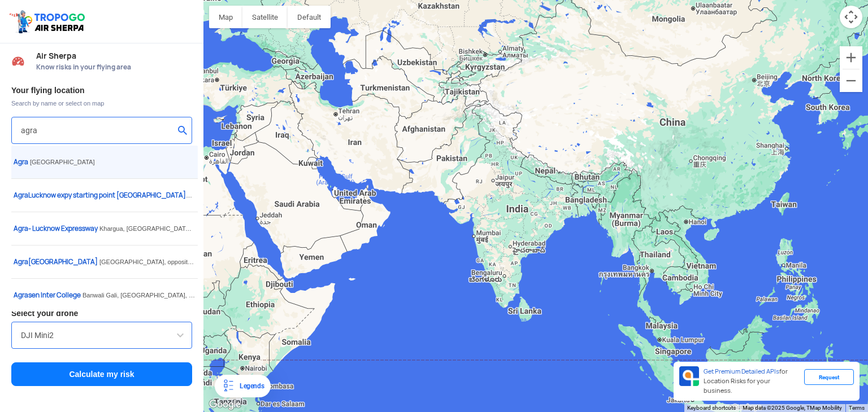 Image resolution: width=868 pixels, height=412 pixels. I want to click on div: Request, so click(829, 377).